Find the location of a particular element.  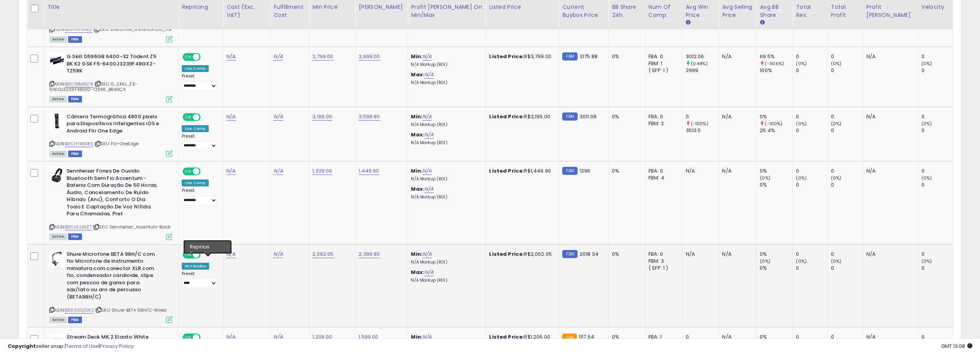

span: | SKU: SAMSUNG_990EVOPLUS_1TB is located at coordinates (132, 29).